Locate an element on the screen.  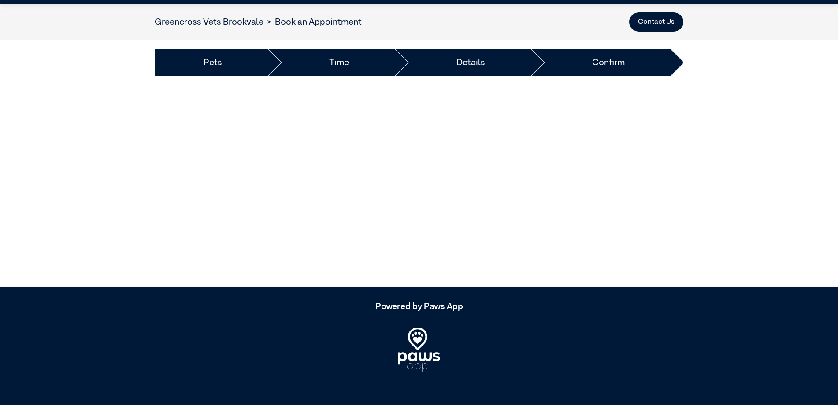
h5: Powered by Paws App is located at coordinates (419, 307).